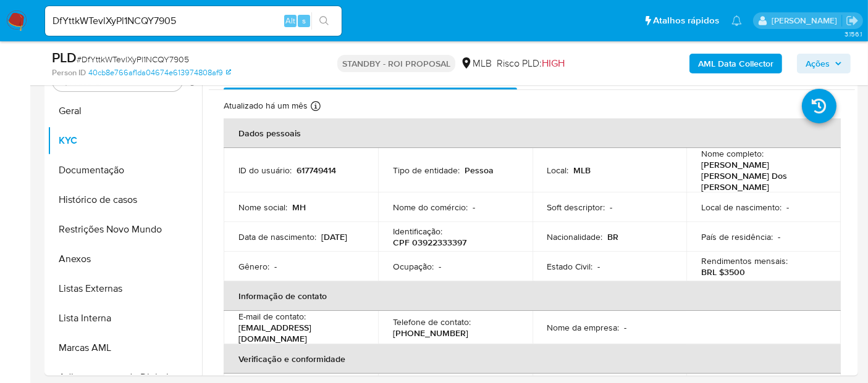  Describe the element at coordinates (429, 242) in the screenshot. I see `p: CPF 03922333397` at that location.